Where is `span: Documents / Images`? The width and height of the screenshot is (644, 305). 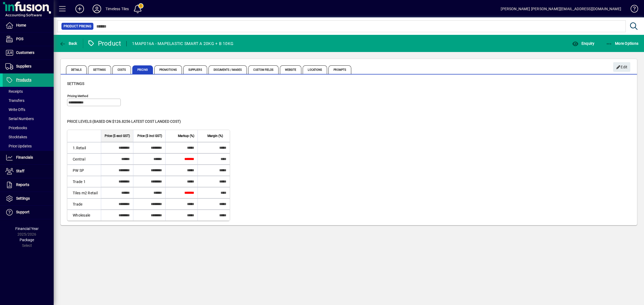 span: Documents / Images is located at coordinates (228, 70).